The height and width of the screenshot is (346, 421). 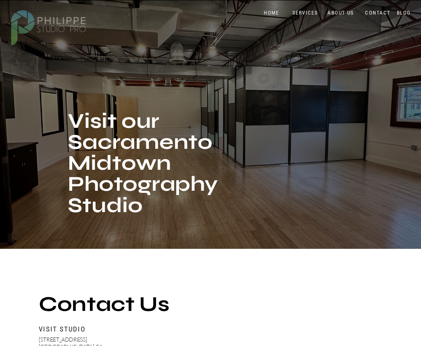 What do you see at coordinates (305, 12) in the screenshot?
I see `a: SERVICES` at bounding box center [305, 12].